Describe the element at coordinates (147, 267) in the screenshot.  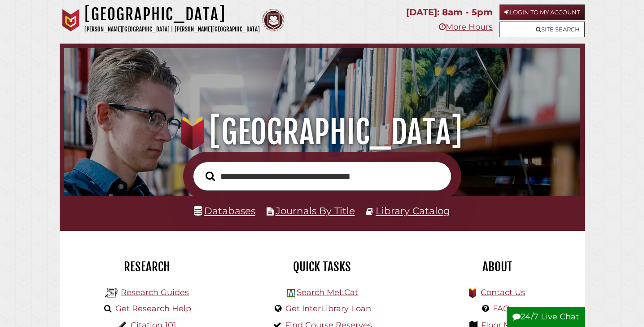
I see `h2: Research` at that location.